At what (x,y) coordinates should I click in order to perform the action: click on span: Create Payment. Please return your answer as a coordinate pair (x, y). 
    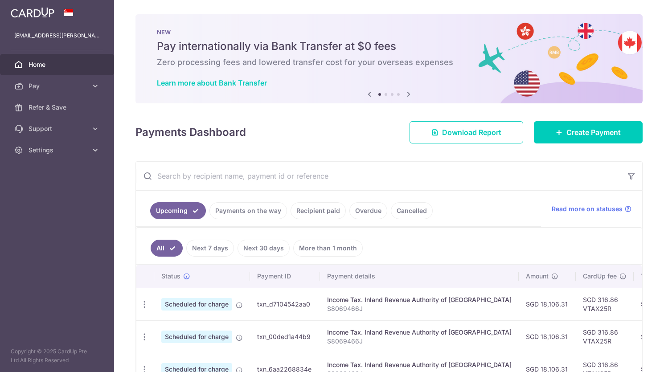
    Looking at the image, I should click on (594, 132).